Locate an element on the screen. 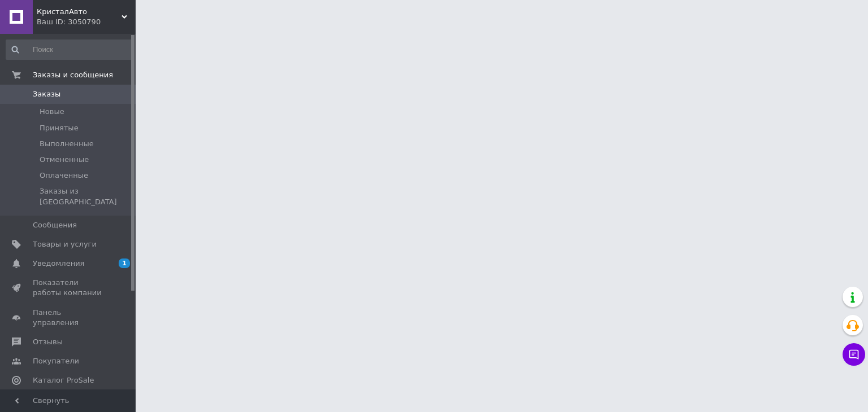  span: Товары и услуги is located at coordinates (64, 245).